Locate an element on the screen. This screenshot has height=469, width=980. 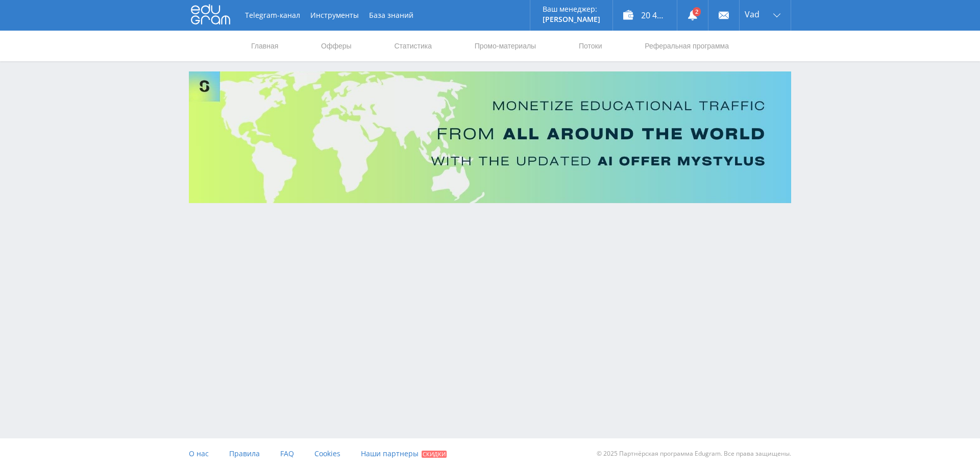
a: Реферальная программа is located at coordinates (687, 46).